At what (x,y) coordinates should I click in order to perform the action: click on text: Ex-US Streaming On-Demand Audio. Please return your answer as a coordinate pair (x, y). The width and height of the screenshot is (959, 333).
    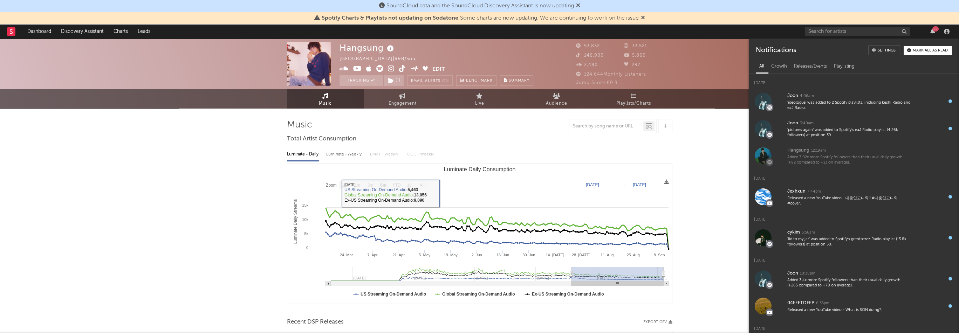
    Looking at the image, I should click on (568, 294).